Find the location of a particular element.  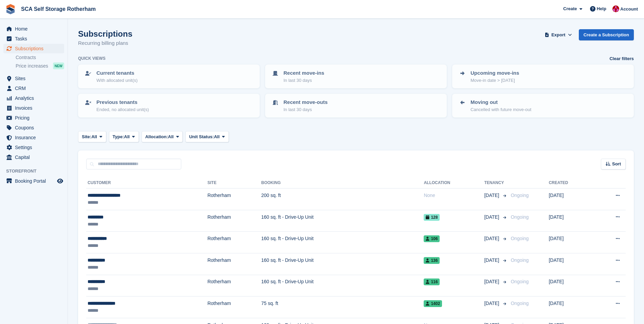

button: Site: All is located at coordinates (92, 137).